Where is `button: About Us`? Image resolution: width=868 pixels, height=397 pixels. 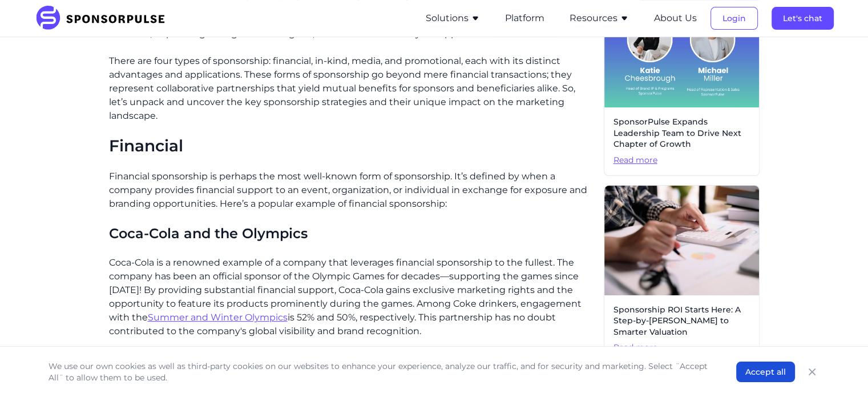 button: About Us is located at coordinates (675, 18).